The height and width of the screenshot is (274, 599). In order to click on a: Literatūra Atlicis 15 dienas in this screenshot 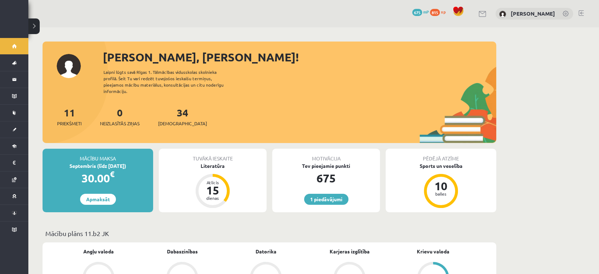, I will do `click(213, 185)`.